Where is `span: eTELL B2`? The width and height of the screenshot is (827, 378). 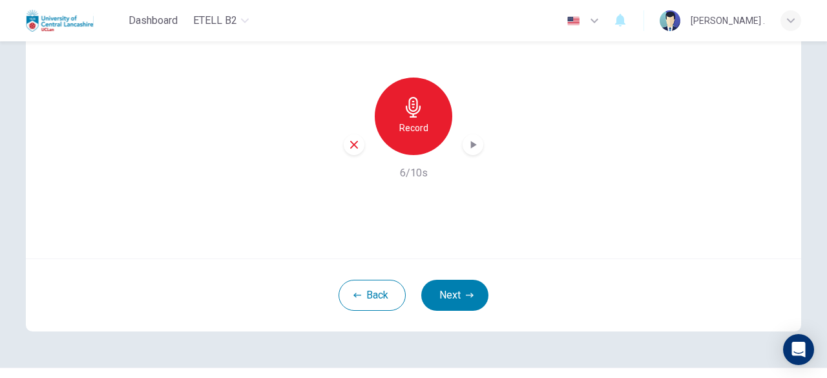 span: eTELL B2 is located at coordinates (215, 21).